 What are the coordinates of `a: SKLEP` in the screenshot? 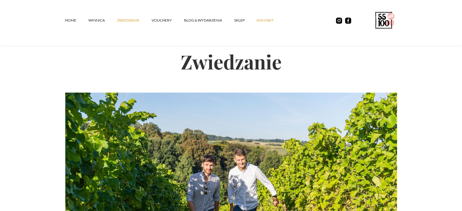 It's located at (246, 20).